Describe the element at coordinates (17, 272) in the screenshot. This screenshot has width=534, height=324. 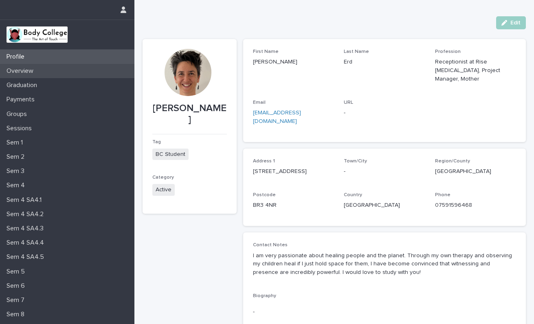
I see `p: Sem 5` at that location.